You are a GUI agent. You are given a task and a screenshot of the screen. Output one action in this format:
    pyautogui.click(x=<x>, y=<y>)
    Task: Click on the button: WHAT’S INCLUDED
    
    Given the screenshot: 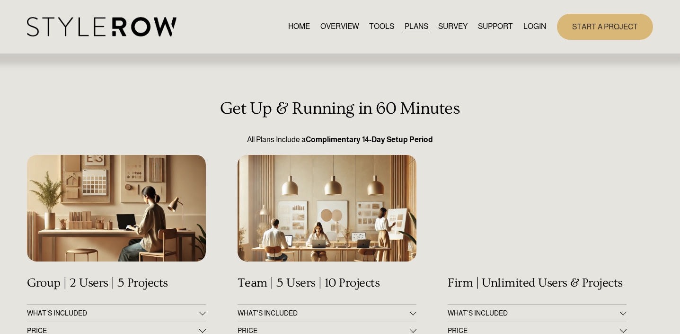 What is the action you would take?
    pyautogui.click(x=537, y=313)
    